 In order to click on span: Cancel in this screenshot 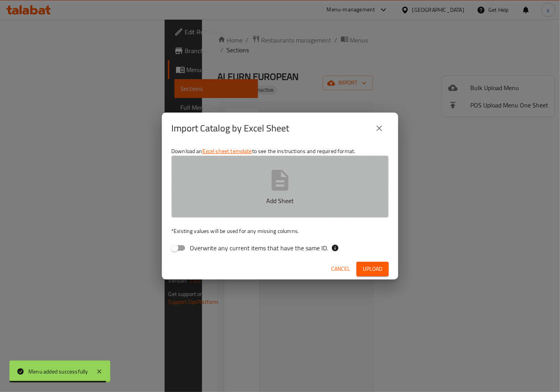, I will do `click(340, 269)`.